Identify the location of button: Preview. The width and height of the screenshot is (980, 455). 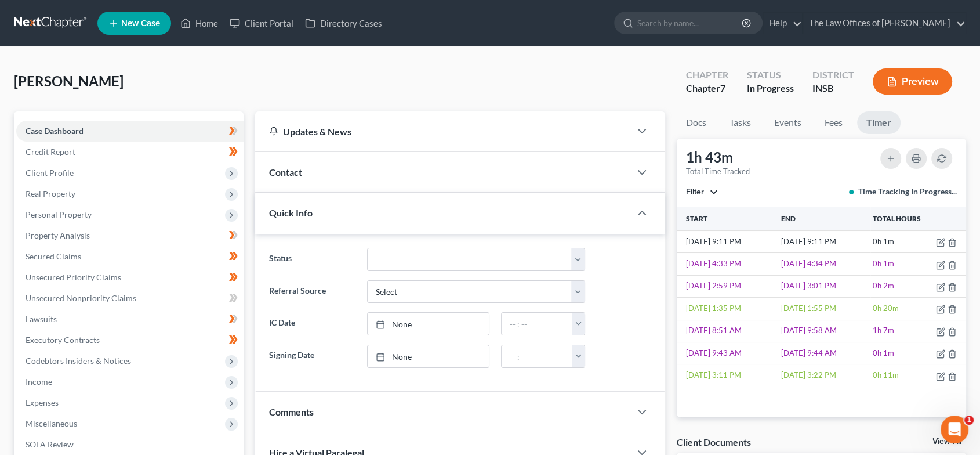
(913, 81).